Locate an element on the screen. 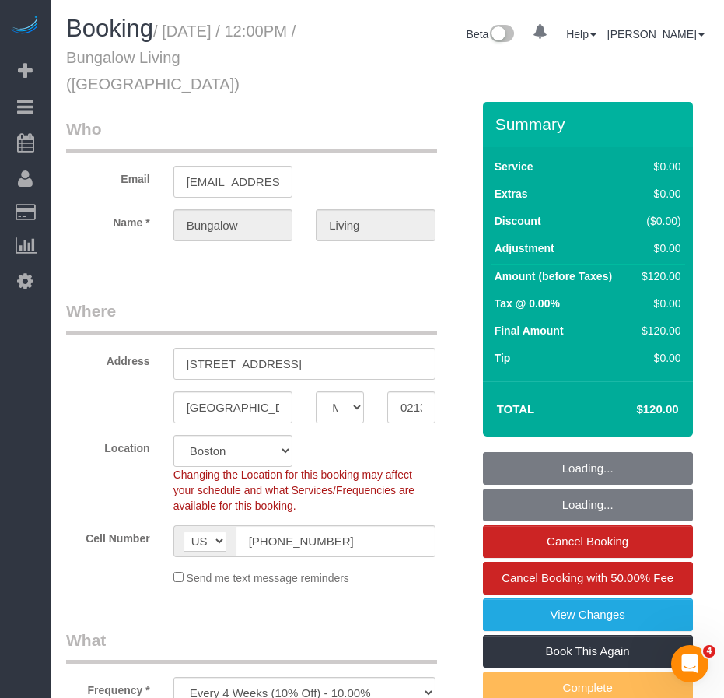 This screenshot has width=724, height=698. label: Adjustment is located at coordinates (524, 248).